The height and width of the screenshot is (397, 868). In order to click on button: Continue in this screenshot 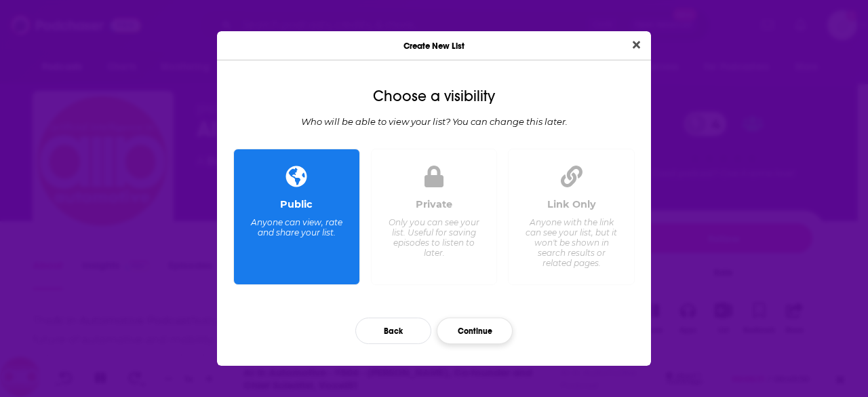, I will do `click(475, 331)`.